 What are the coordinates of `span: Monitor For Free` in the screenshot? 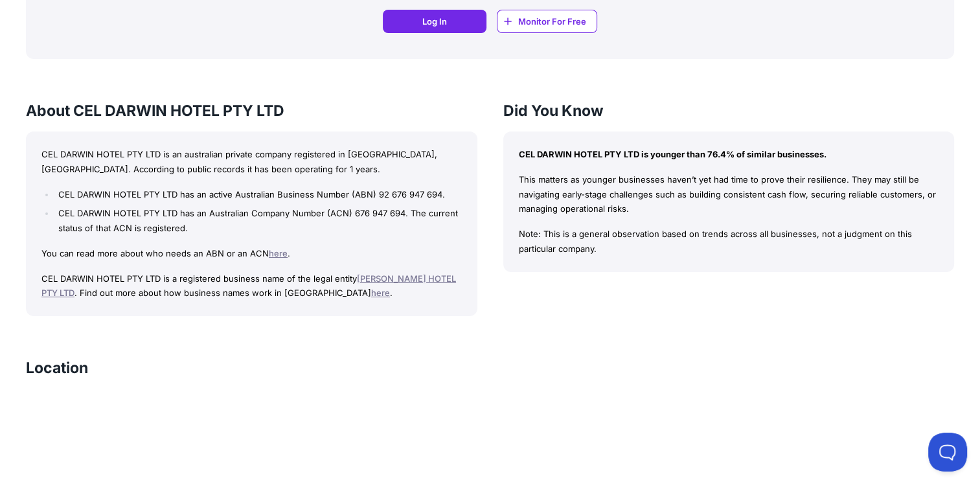 It's located at (552, 21).